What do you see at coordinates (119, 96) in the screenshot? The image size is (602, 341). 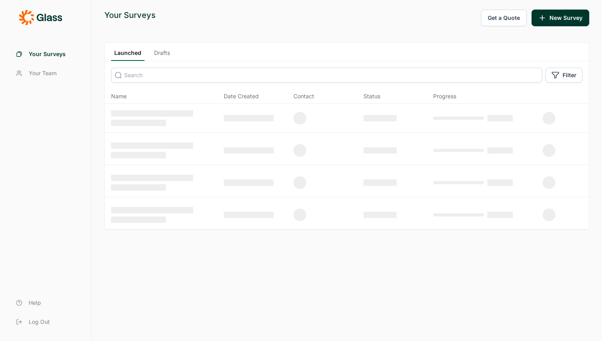 I see `span: Name` at bounding box center [119, 96].